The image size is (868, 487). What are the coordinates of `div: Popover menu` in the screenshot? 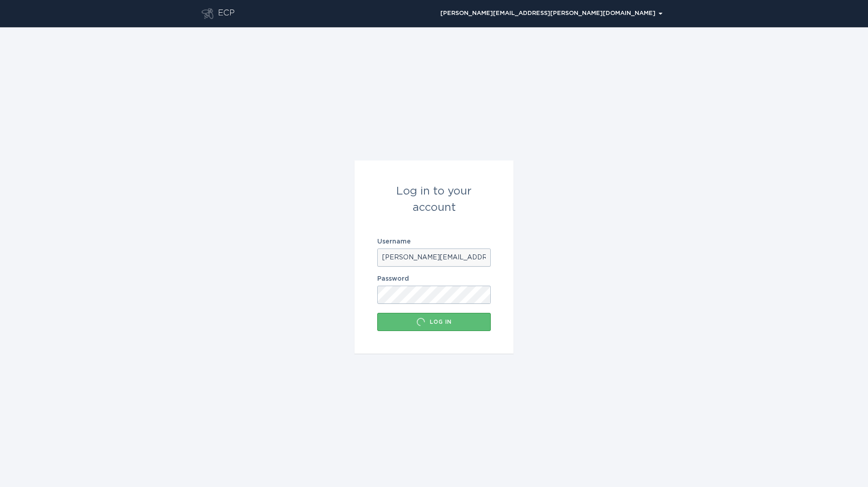 It's located at (551, 14).